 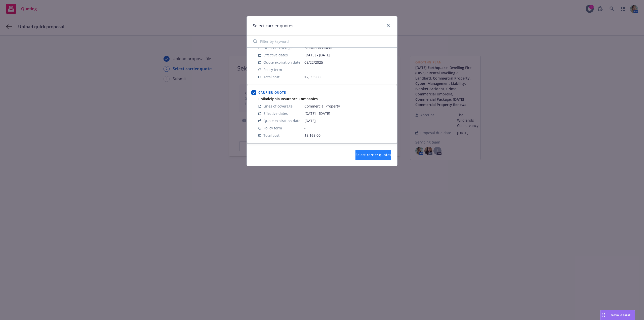 I want to click on button: Nova Assist, so click(x=618, y=315).